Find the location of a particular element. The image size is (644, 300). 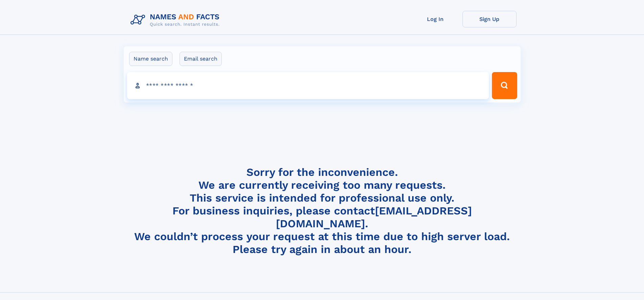

h4: Sorry for the inconvenience. We are currently receiving too many requests. This service is intend... is located at coordinates (322, 211).